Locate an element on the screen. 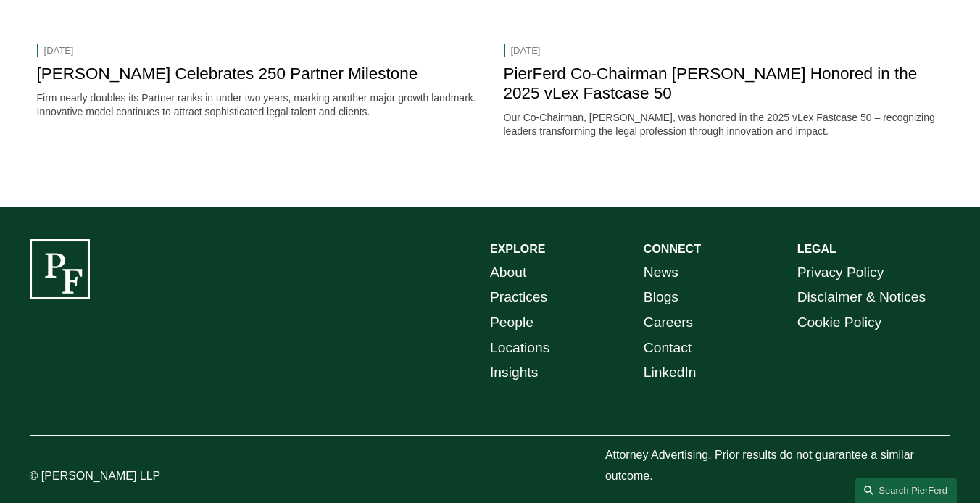 The width and height of the screenshot is (980, 503). a: LinkedIn is located at coordinates (670, 373).